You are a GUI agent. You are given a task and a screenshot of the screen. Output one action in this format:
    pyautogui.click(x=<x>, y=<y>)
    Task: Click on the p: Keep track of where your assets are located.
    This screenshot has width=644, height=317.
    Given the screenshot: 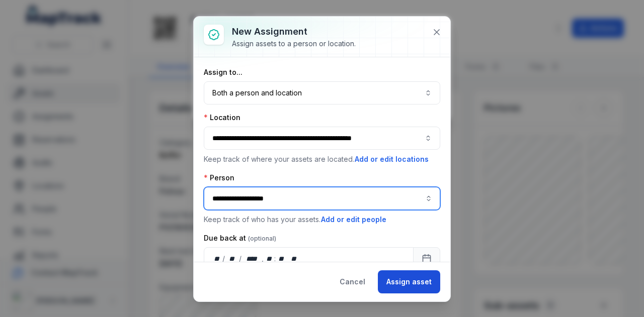 What is the action you would take?
    pyautogui.click(x=322, y=159)
    